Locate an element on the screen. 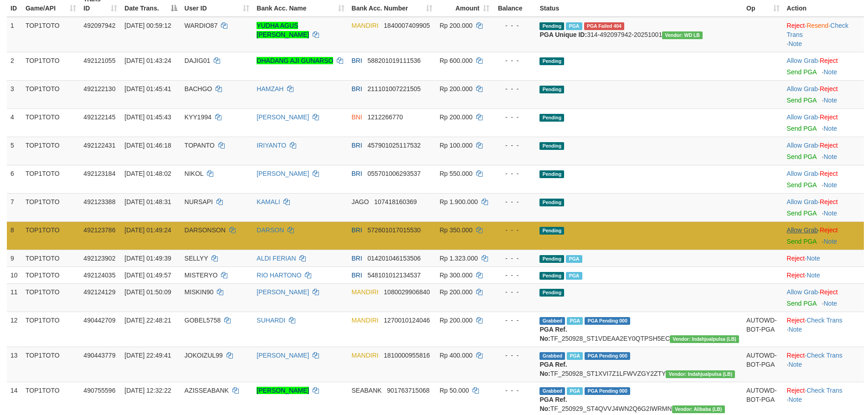  span: Rp 1.900.000 is located at coordinates (459, 202).